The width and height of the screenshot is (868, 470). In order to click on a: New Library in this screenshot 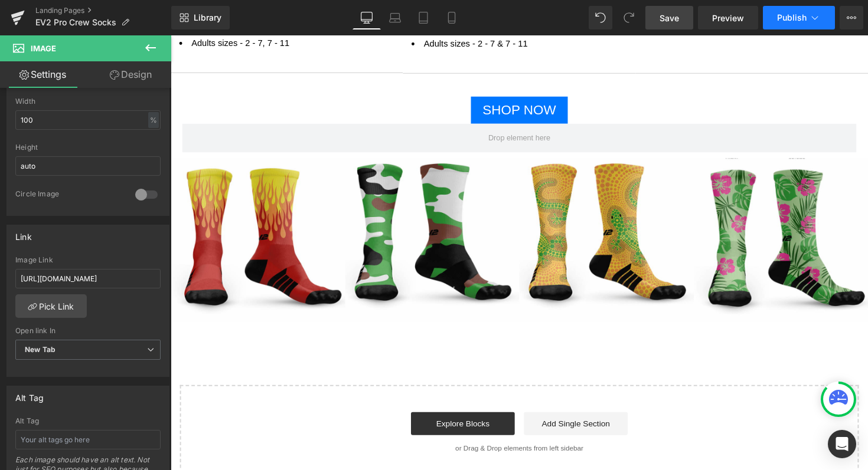, I will do `click(200, 17)`.